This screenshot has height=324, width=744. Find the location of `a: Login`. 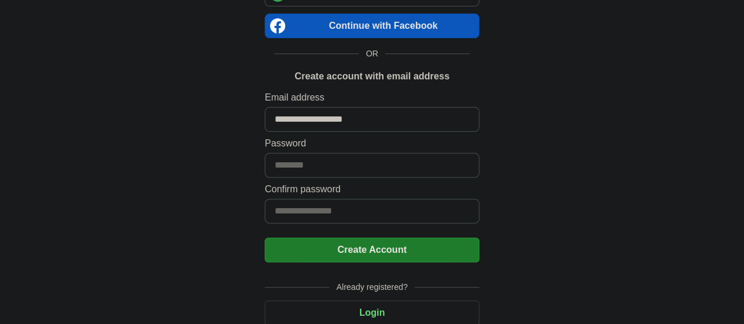

a: Login is located at coordinates (372, 312).